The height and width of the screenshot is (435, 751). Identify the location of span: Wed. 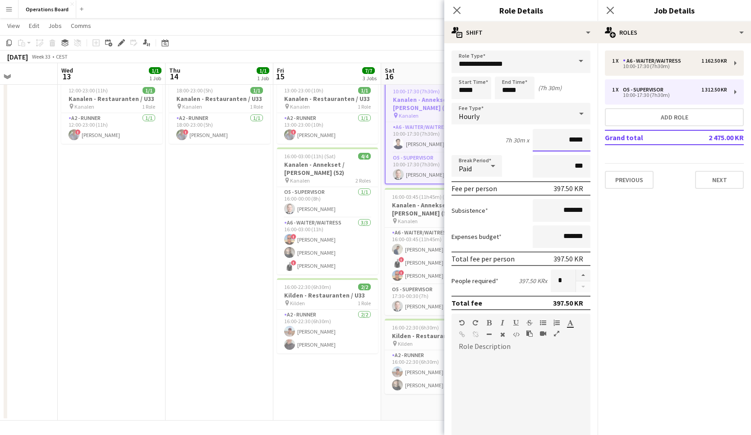
(67, 70).